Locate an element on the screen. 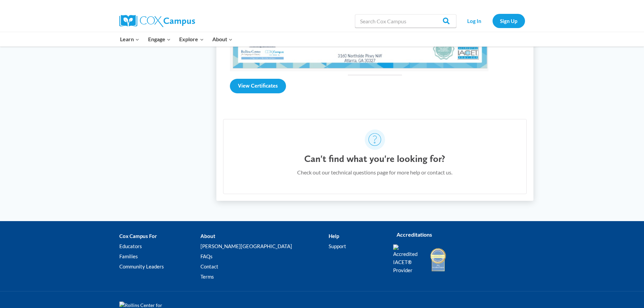 The width and height of the screenshot is (644, 308). nav: Primary Navigation is located at coordinates (177, 39).